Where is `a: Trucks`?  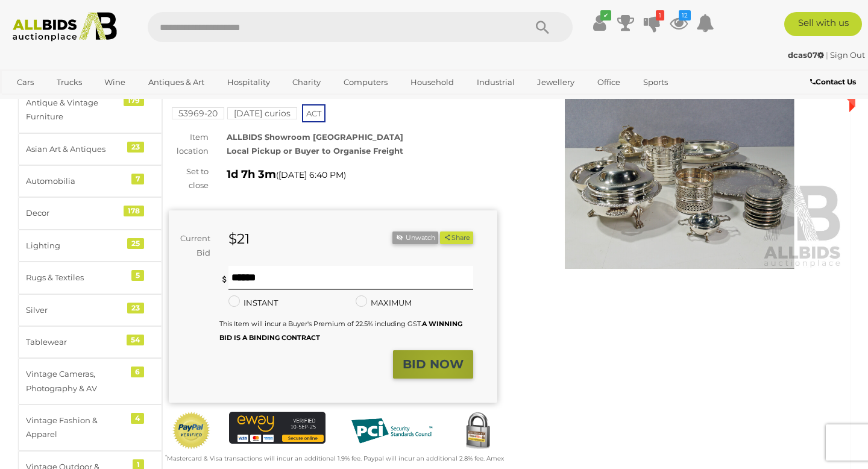 a: Trucks is located at coordinates (70, 82).